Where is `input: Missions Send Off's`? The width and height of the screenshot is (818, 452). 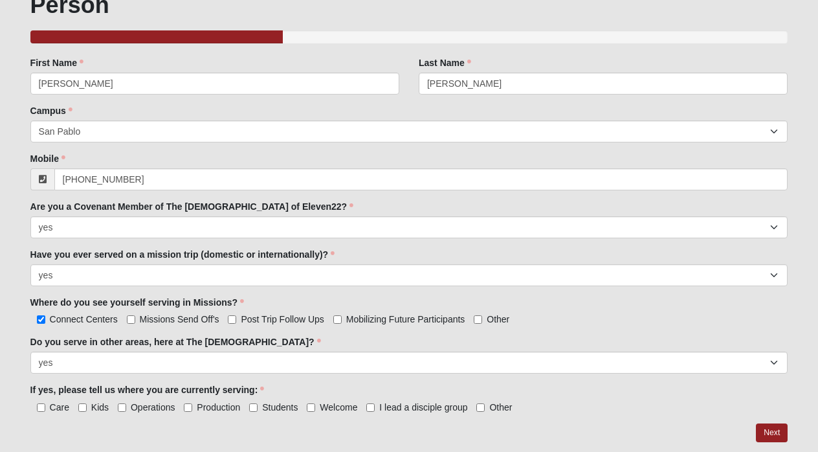 input: Missions Send Off's is located at coordinates (131, 319).